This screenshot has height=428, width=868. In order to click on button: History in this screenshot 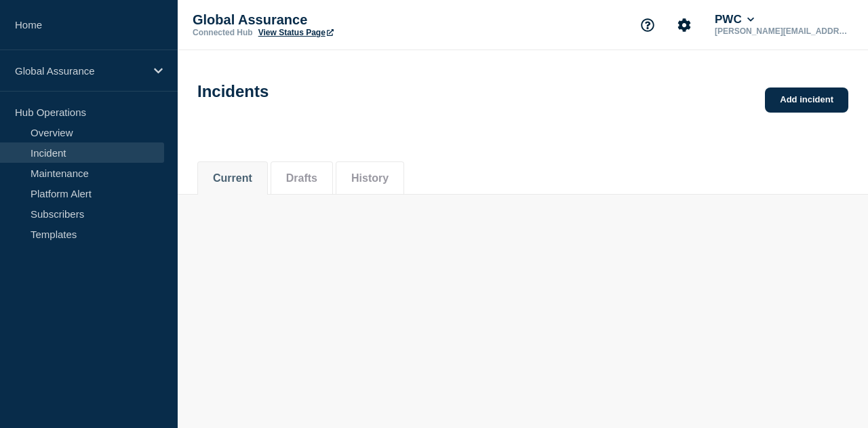, I will do `click(369, 179)`.